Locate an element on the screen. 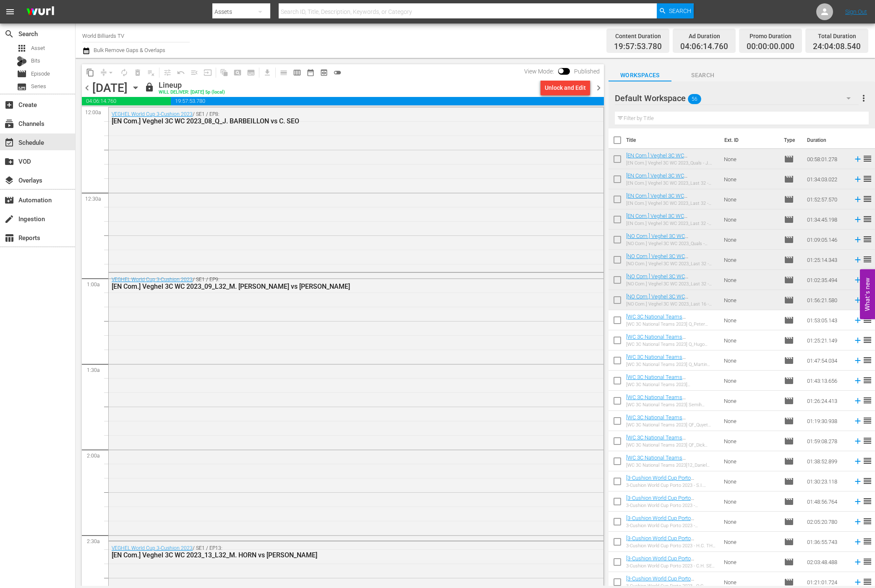 This screenshot has width=875, height=588. td: 01:34:03.022 is located at coordinates (827, 179).